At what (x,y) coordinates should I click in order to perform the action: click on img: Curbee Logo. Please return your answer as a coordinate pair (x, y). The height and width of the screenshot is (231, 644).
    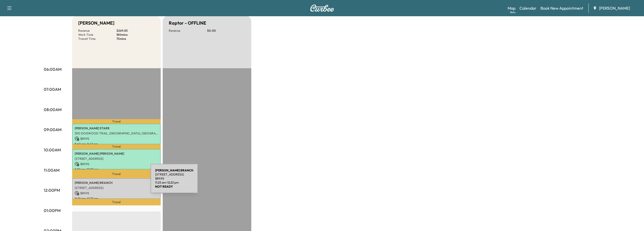
    Looking at the image, I should click on (322, 8).